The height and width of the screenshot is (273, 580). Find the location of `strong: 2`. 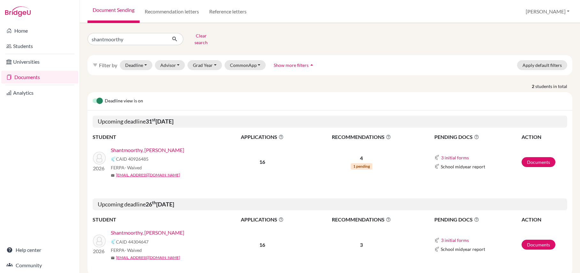

strong: 2 is located at coordinates (534, 86).